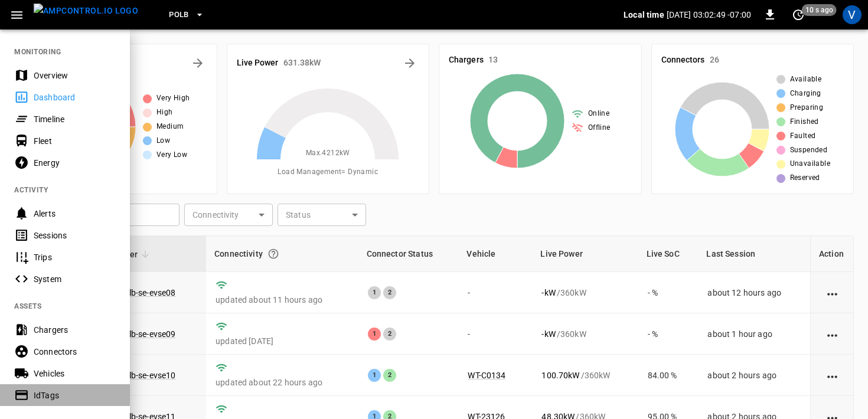 The image size is (868, 419). I want to click on div: Timeline, so click(74, 119).